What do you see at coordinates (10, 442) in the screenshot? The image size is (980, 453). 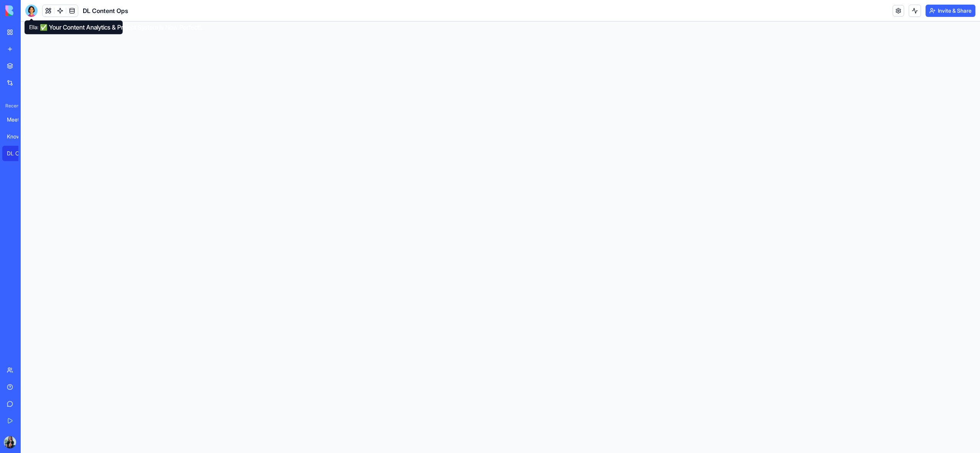 I see `img: PHOTO-2025-09-15-15-09-07_ggaris.jpg` at bounding box center [10, 442].